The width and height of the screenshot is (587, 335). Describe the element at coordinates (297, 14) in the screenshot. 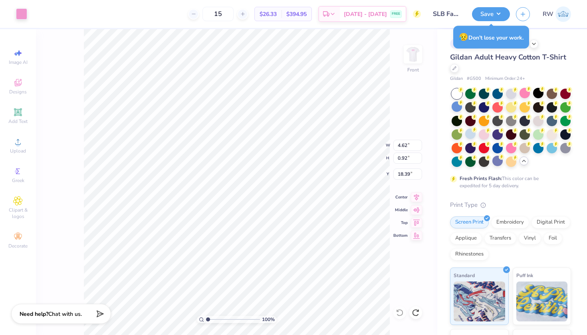

I see `span: $394.95` at that location.